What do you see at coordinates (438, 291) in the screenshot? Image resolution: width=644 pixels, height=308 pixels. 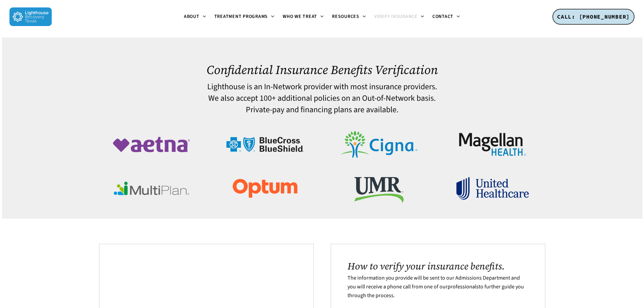 I see `p: The information you provide will be sent to our Admissions Department and you will receive a phon...` at bounding box center [438, 291].